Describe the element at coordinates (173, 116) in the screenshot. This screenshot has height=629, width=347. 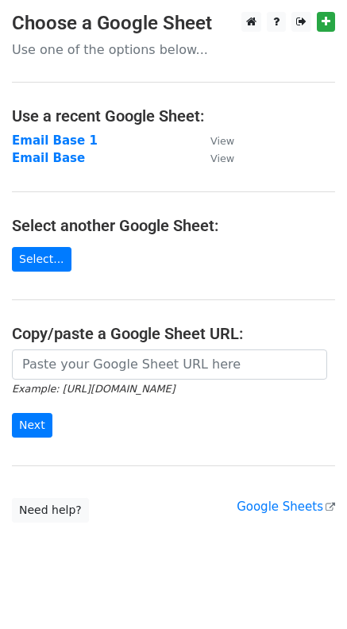
I see `h4: Use a recent Google Sheet:` at that location.